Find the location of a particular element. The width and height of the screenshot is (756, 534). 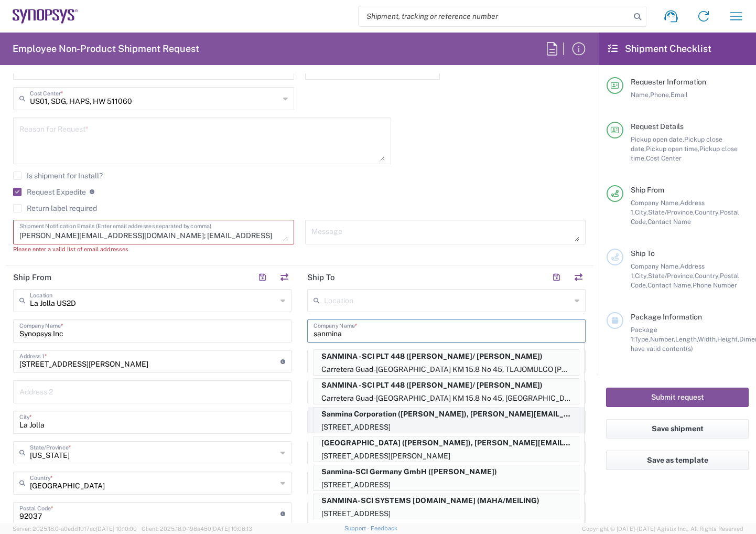

button: Save shipment is located at coordinates (678, 428).